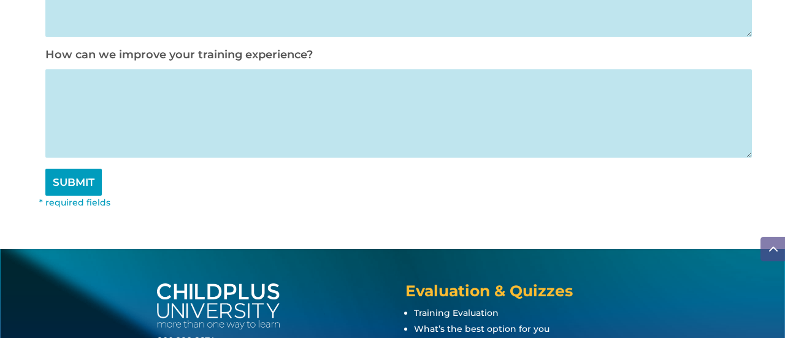  I want to click on h4: Evaluation & Quizzes, so click(516, 294).